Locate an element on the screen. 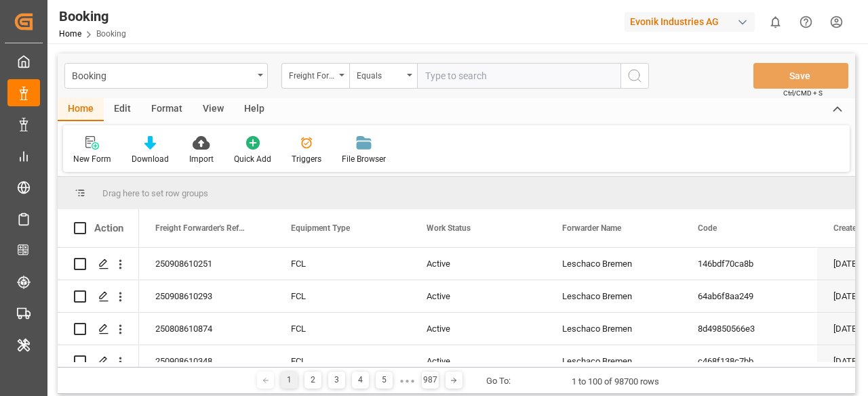  div: 987 is located at coordinates (430, 380).